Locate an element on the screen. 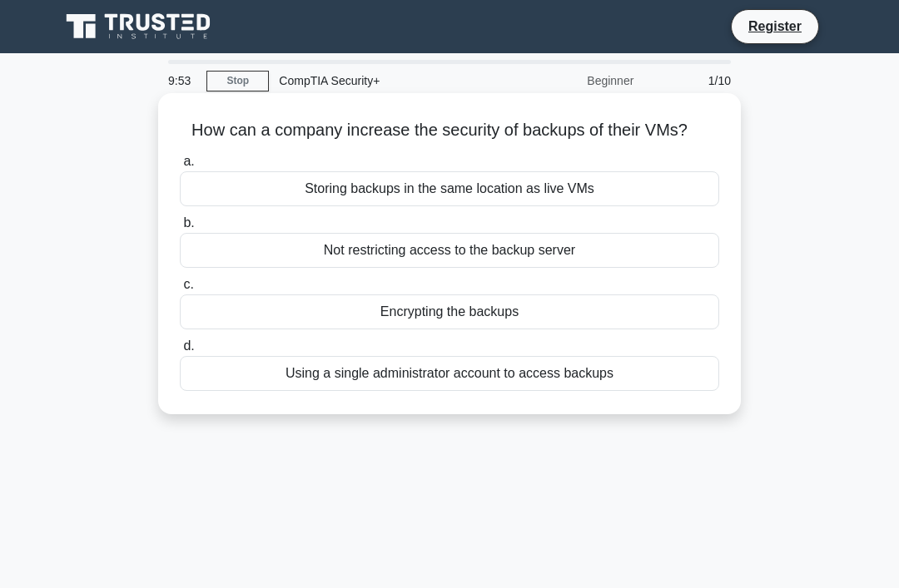 This screenshot has height=588, width=899. div: Encrypting the backups is located at coordinates (450, 312).